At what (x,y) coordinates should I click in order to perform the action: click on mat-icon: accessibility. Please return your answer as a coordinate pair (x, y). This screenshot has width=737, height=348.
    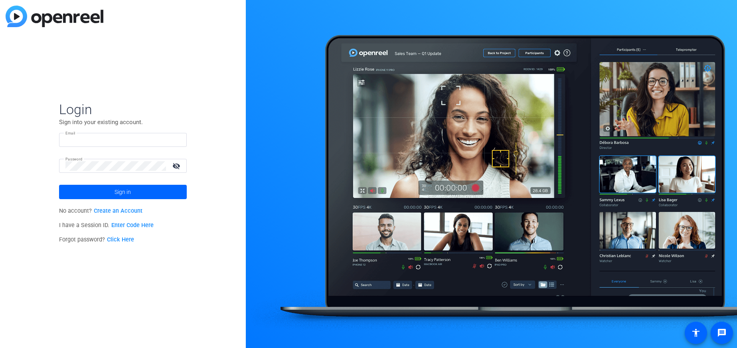
    Looking at the image, I should click on (696, 333).